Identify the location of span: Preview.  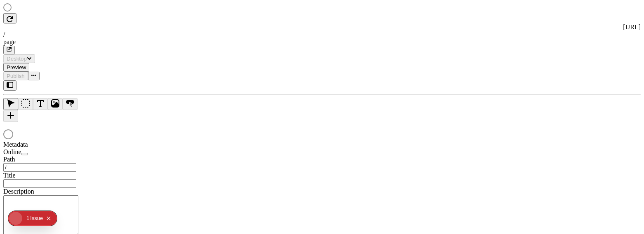
(16, 67).